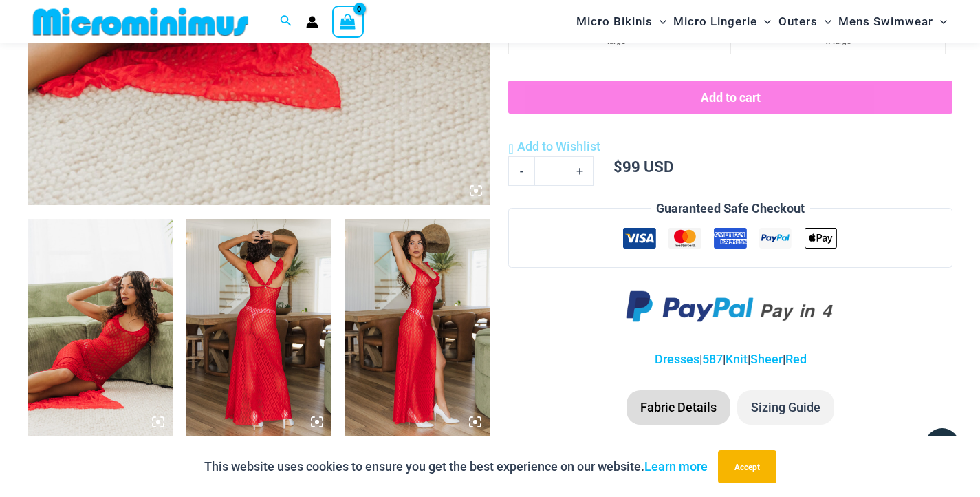 The height and width of the screenshot is (497, 980). Describe the element at coordinates (558, 146) in the screenshot. I see `span: Add to Wishlist` at that location.